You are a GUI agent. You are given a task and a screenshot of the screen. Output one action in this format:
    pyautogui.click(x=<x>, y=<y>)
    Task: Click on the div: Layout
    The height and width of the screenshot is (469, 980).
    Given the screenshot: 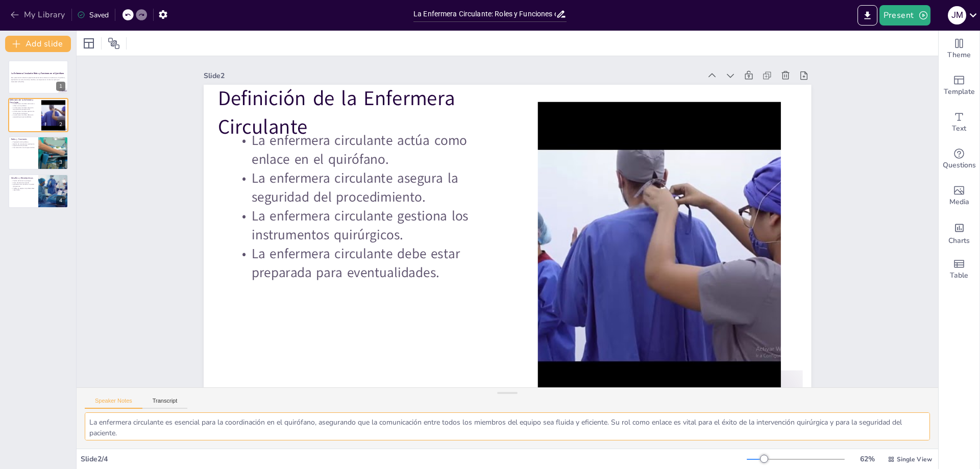 What is the action you would take?
    pyautogui.click(x=88, y=43)
    